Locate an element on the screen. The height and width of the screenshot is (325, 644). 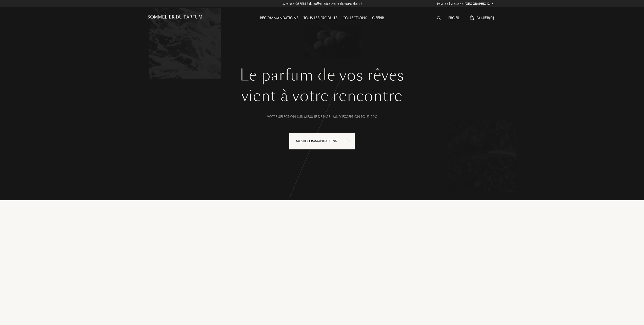
div: Recommandations is located at coordinates (279, 18).